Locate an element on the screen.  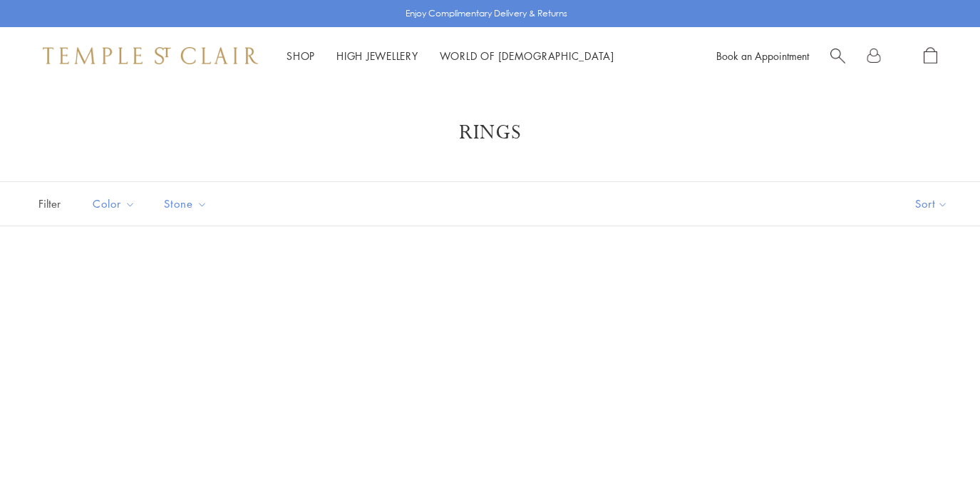
span: Stone is located at coordinates (188, 203).